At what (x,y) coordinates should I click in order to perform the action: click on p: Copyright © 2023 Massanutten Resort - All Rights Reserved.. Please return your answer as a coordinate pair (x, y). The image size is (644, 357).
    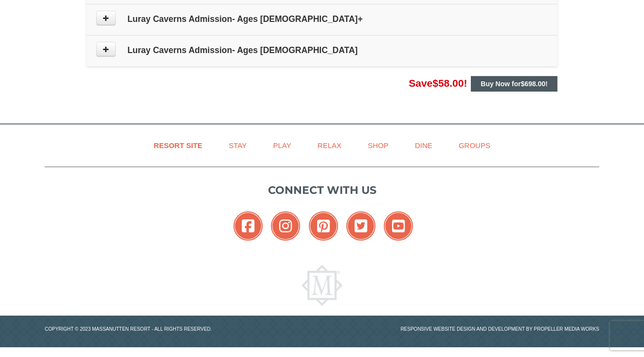
    Looking at the image, I should click on (180, 328).